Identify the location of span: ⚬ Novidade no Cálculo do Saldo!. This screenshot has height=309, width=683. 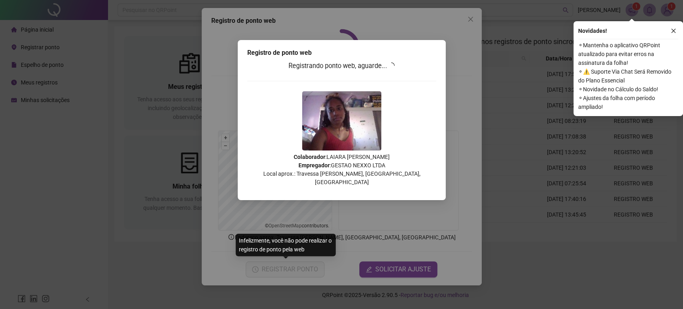
(628, 89).